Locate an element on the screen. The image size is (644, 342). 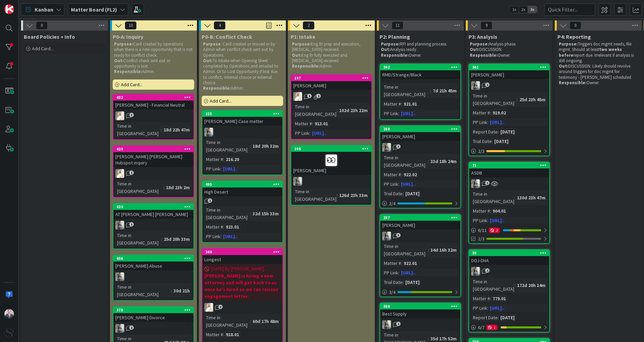
div: Best Supply is located at coordinates (420, 314).